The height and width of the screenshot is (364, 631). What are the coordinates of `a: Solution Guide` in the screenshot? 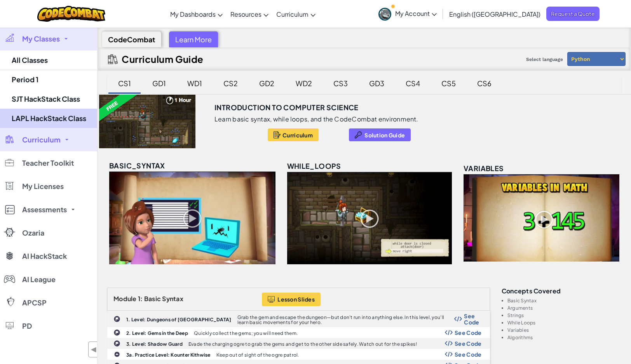 It's located at (380, 134).